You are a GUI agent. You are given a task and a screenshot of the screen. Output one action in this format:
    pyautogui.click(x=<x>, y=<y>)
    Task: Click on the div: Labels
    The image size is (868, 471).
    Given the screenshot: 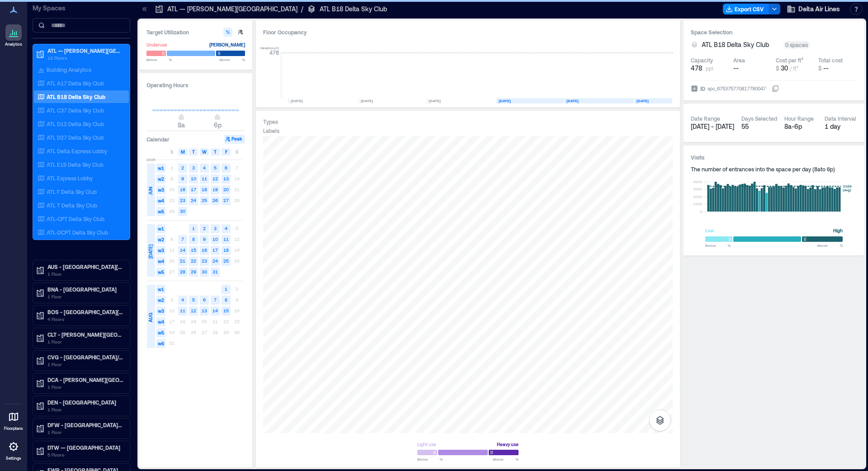 What is the action you would take?
    pyautogui.click(x=271, y=131)
    